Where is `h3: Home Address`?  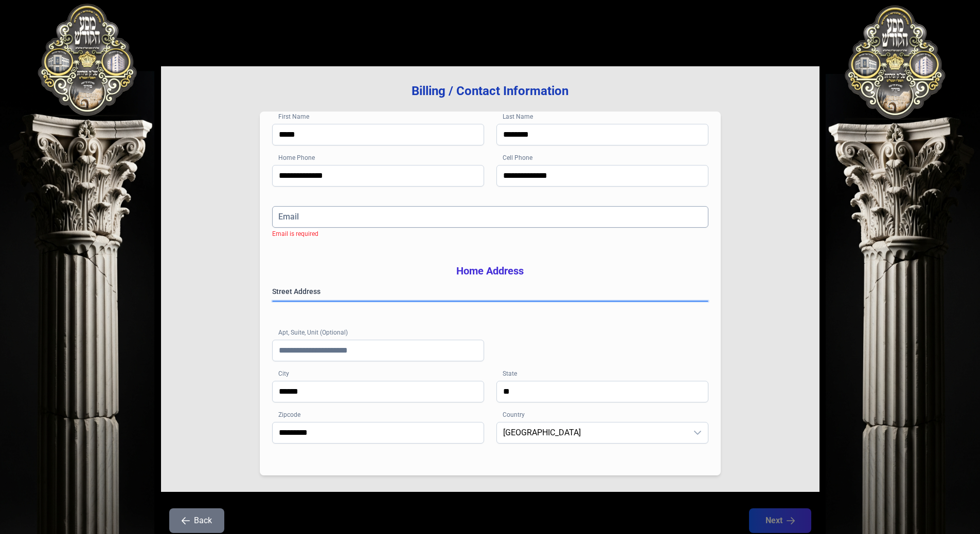
h3: Home Address is located at coordinates (490, 271).